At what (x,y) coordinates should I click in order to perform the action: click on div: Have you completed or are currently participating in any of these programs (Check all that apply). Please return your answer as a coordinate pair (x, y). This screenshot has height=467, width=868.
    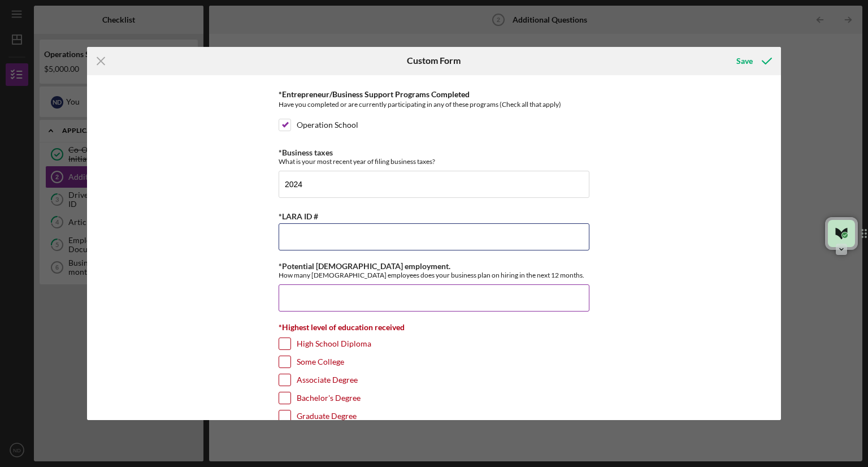
    Looking at the image, I should click on (434, 105).